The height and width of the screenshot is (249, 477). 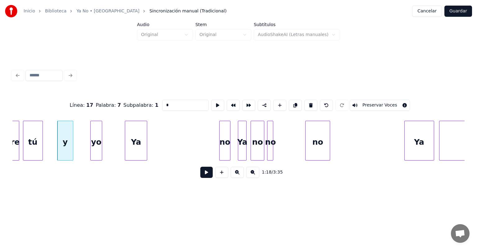 What do you see at coordinates (165, 25) in the screenshot?
I see `label: Audio` at bounding box center [165, 25].